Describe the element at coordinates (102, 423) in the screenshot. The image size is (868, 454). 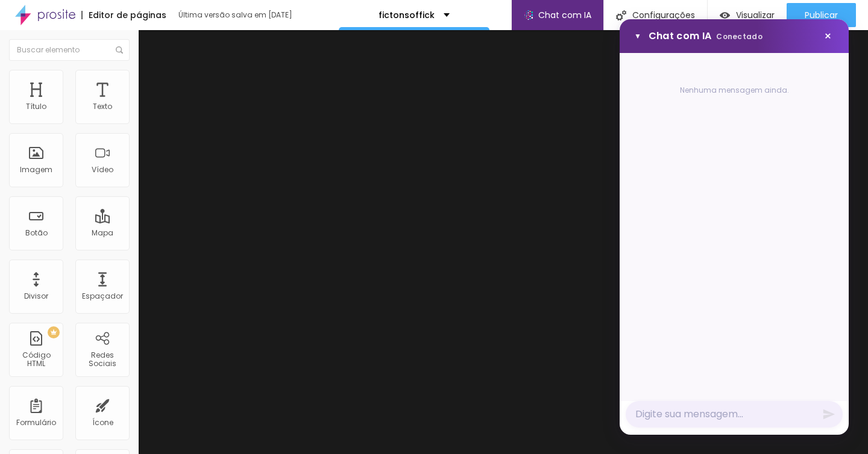
I see `div: Ícone` at that location.